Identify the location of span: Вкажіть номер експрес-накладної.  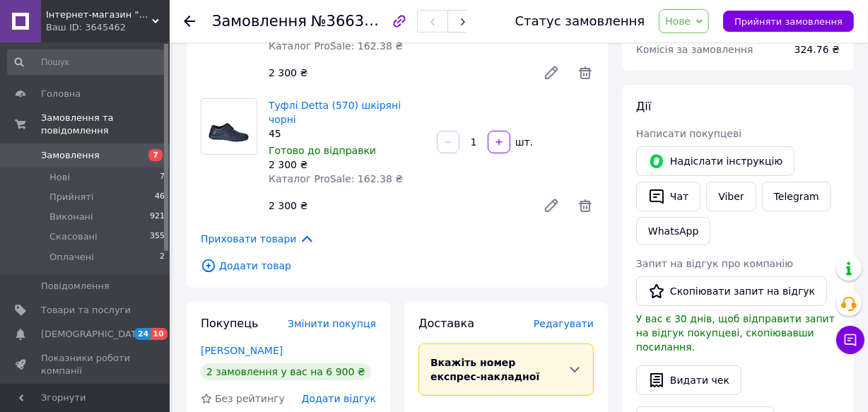
(485, 370).